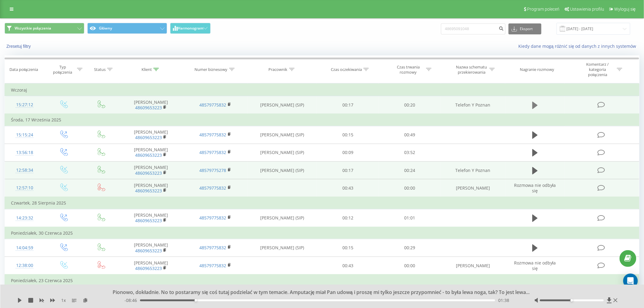 This screenshot has width=644, height=308. Describe the element at coordinates (211, 69) in the screenshot. I see `div: Numer biznesowy` at that location.